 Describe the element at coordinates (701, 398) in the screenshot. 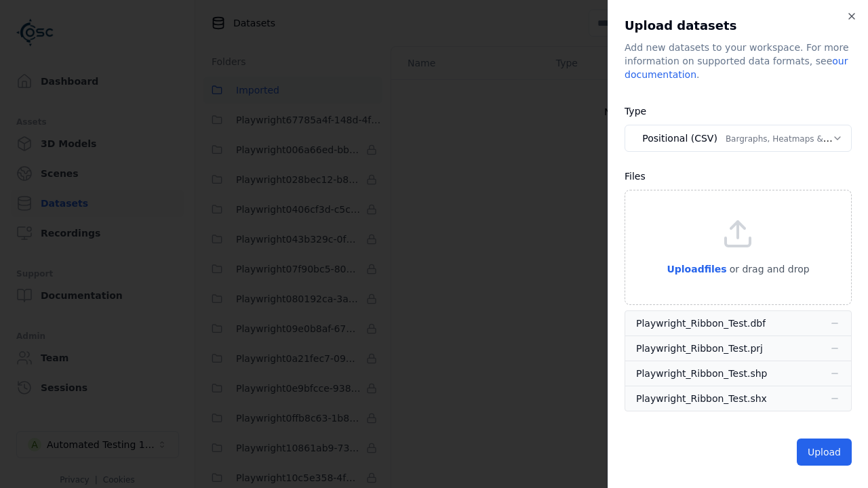

I see `div: Playwright_Ribbon_Test.shx` at that location.